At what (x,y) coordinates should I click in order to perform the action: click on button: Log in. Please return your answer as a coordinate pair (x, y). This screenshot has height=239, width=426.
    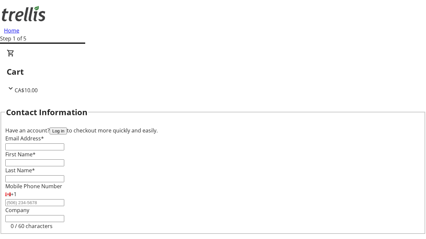
    Looking at the image, I should click on (58, 131).